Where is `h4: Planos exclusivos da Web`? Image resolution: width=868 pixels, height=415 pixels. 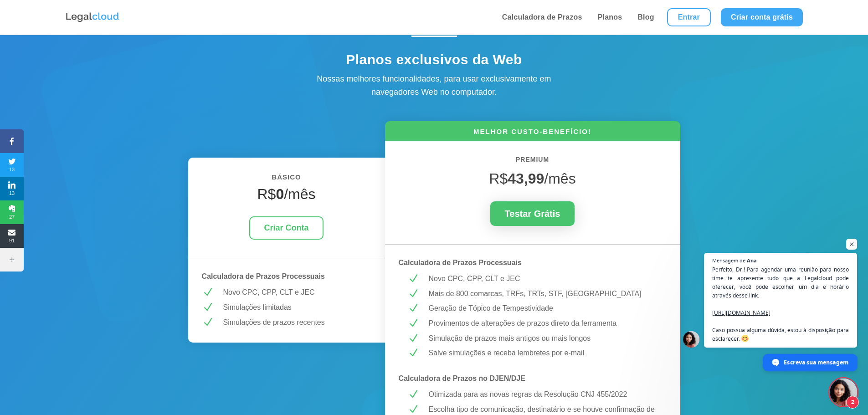 h4: Planos exclusivos da Web is located at coordinates (434, 62).